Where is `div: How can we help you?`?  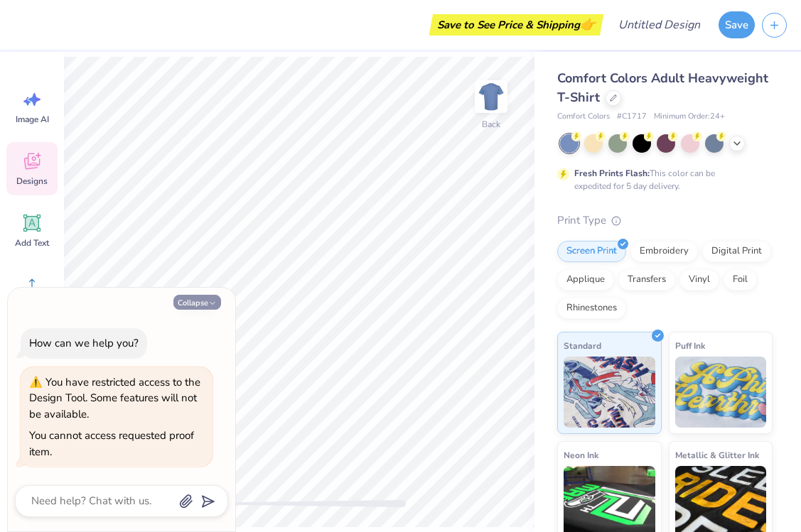
div: How can we help you? is located at coordinates (84, 343).